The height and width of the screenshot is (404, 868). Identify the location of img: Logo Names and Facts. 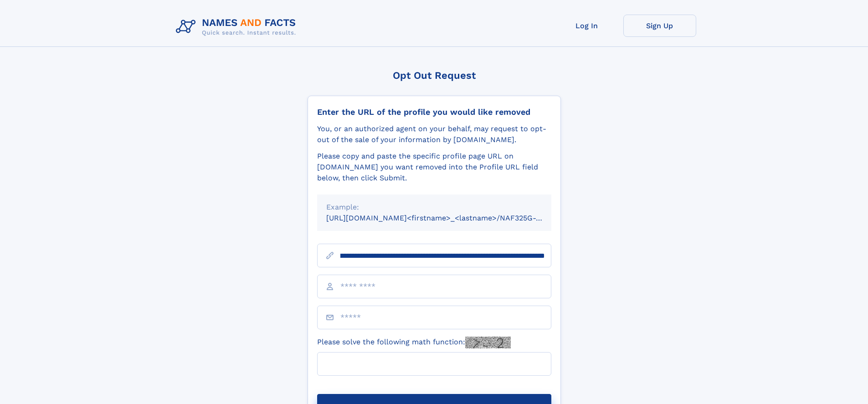
(238, 27).